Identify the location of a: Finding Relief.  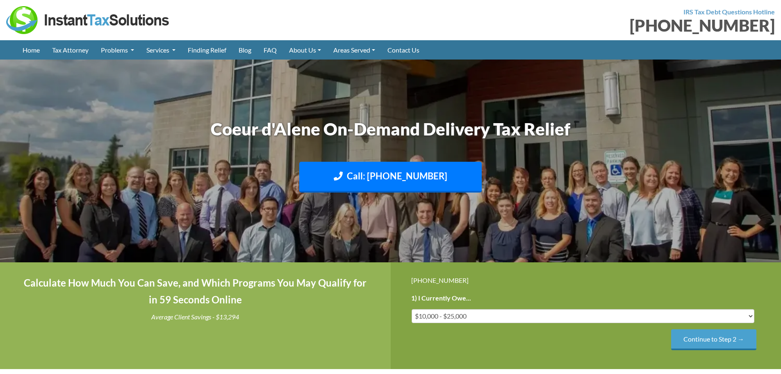
(207, 50).